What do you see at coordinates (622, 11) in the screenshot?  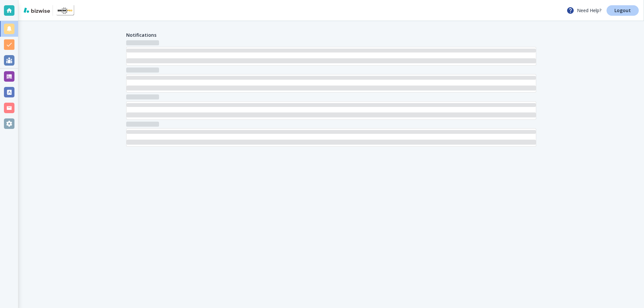 I see `a: Logout` at bounding box center [622, 11].